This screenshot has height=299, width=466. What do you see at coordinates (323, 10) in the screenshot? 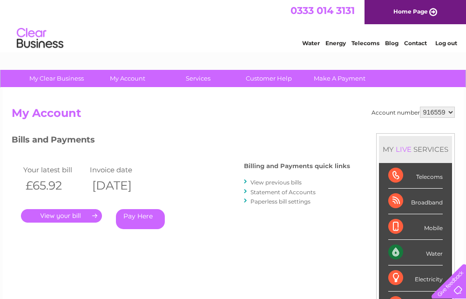
I see `a: 0333 014 3131` at bounding box center [323, 10].